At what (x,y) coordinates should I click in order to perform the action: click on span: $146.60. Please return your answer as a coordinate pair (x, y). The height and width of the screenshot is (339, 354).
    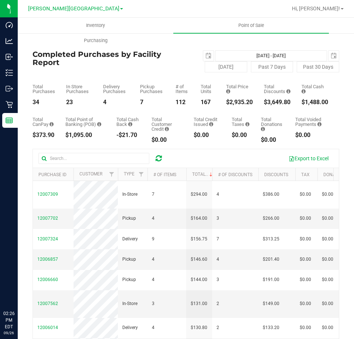
    Looking at the image, I should click on (199, 259).